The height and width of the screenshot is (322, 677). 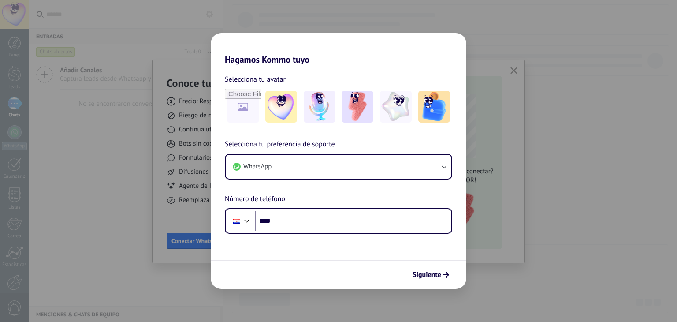 What do you see at coordinates (237, 221) in the screenshot?
I see `div: Paraguay: + 595` at bounding box center [237, 221].